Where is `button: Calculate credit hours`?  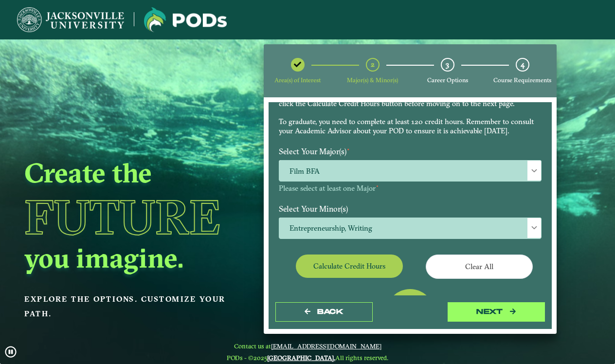 button: Calculate credit hours is located at coordinates (349, 266).